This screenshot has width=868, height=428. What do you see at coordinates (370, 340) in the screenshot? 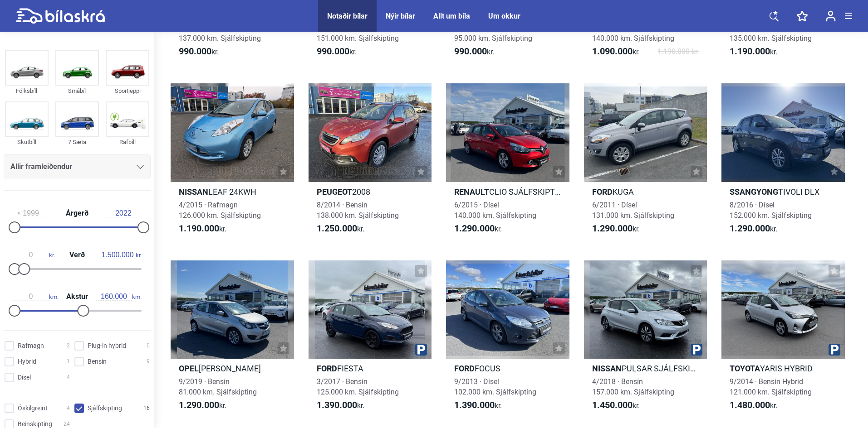
I see `a: FordFIESTA3/2017 · Bensín125.000 km. Sjálfskipting1.390.000kr.` at bounding box center [370, 340].